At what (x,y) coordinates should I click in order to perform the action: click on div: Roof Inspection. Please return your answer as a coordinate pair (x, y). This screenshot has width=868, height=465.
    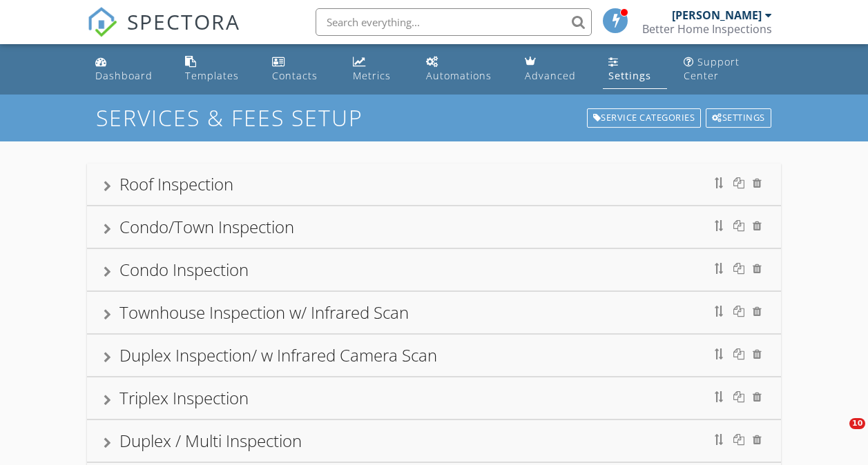
    Looking at the image, I should click on (176, 183).